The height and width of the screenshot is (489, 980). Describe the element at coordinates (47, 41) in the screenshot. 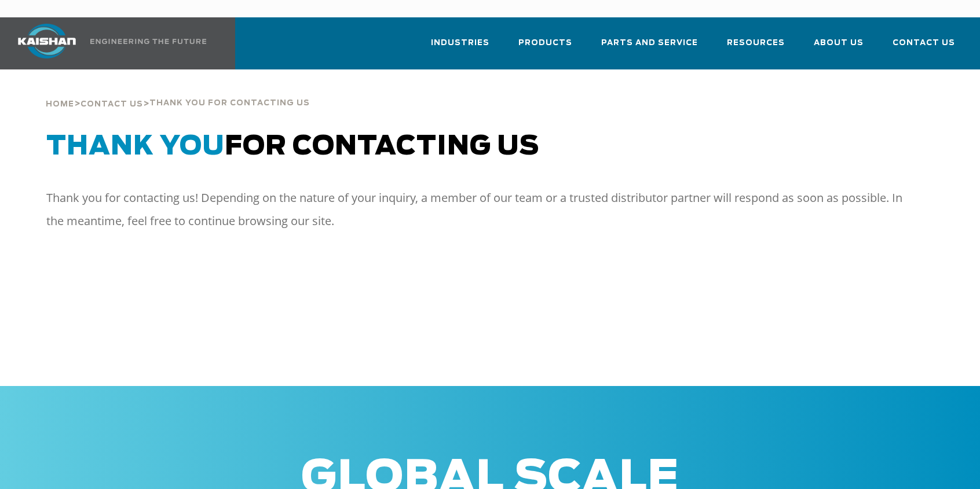

I see `img: kaishan logo` at that location.